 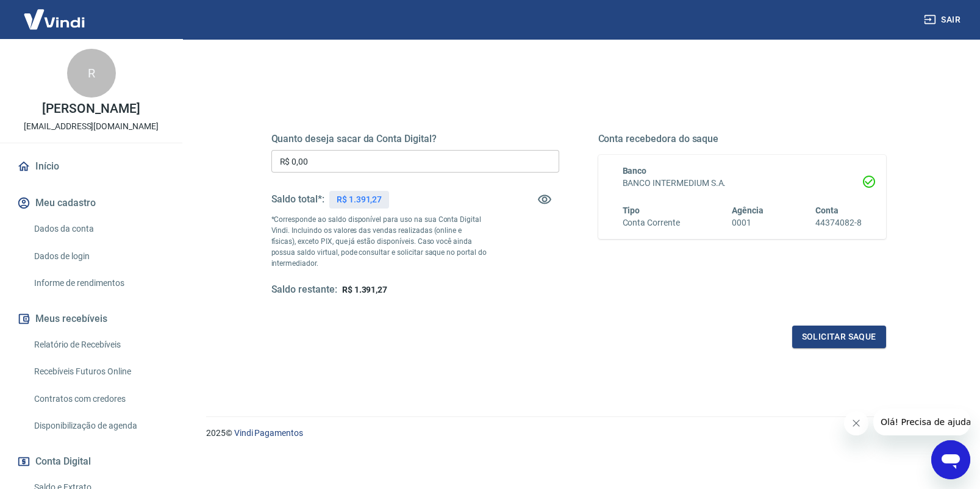 I want to click on a: Relatório de Recebíveis, so click(x=98, y=345).